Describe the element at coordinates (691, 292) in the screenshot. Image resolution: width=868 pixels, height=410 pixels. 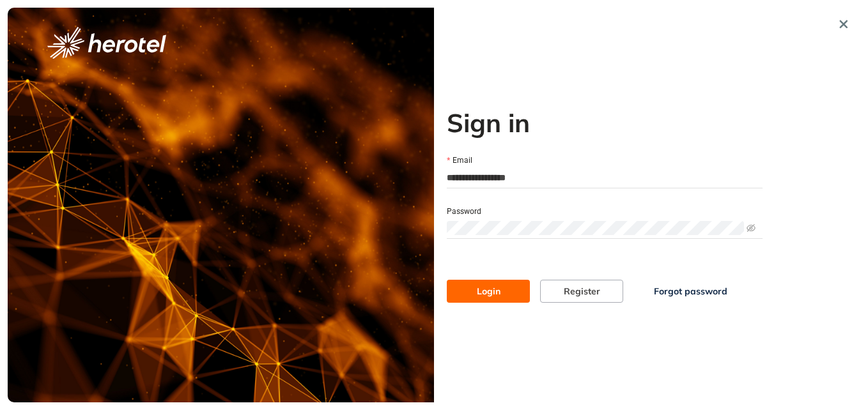
I see `span: Forgot password` at that location.